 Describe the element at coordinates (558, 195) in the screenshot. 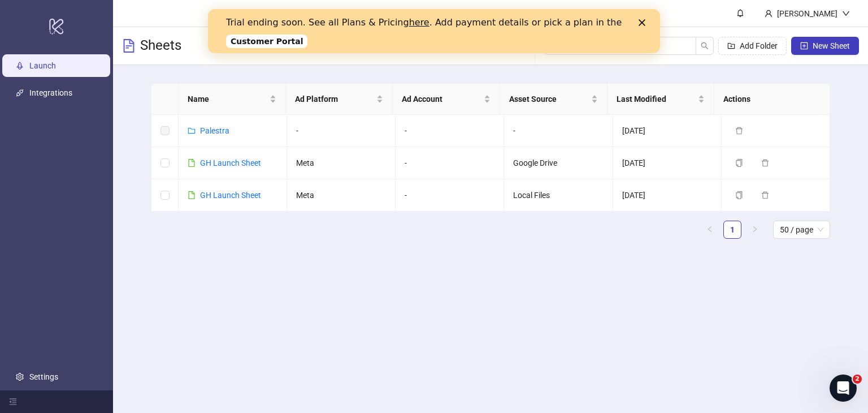

I see `td: Local Files` at that location.